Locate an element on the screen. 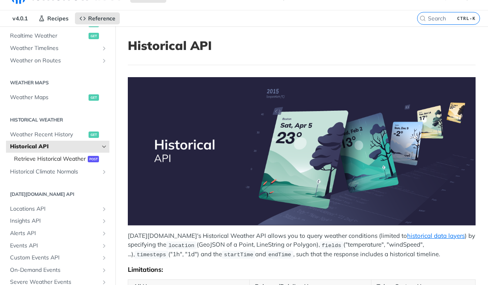  a: Historical Climate NormalsShow subpages for Historical Climate Normals is located at coordinates (58, 172).